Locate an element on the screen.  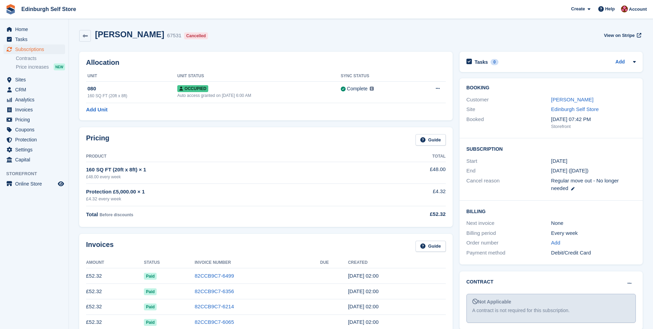
div: Site is located at coordinates (509, 109).